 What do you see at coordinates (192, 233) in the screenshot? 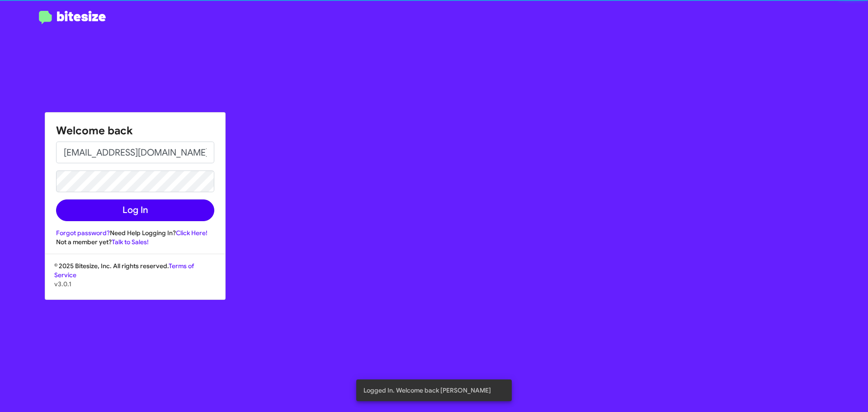
I see `a: Click Here!` at bounding box center [192, 233].